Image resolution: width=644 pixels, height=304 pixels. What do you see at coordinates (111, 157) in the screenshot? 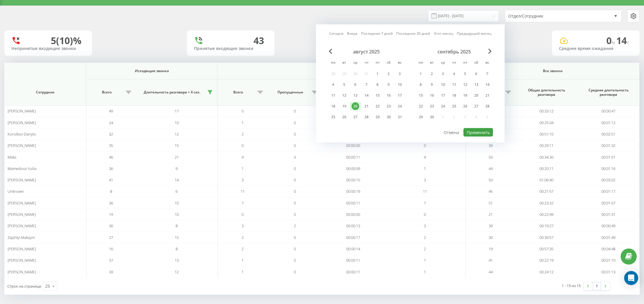
I see `span: 46` at bounding box center [111, 157].